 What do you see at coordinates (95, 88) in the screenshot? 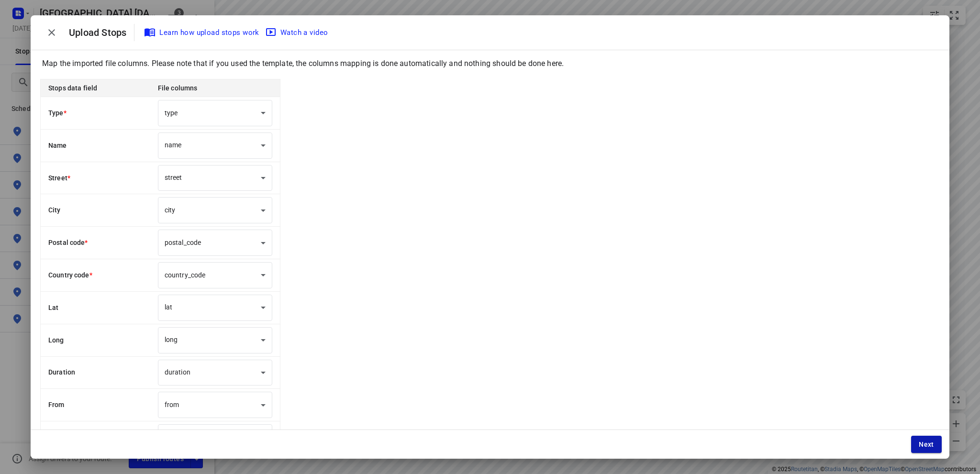
I see `th: Stops data field` at bounding box center [95, 88].